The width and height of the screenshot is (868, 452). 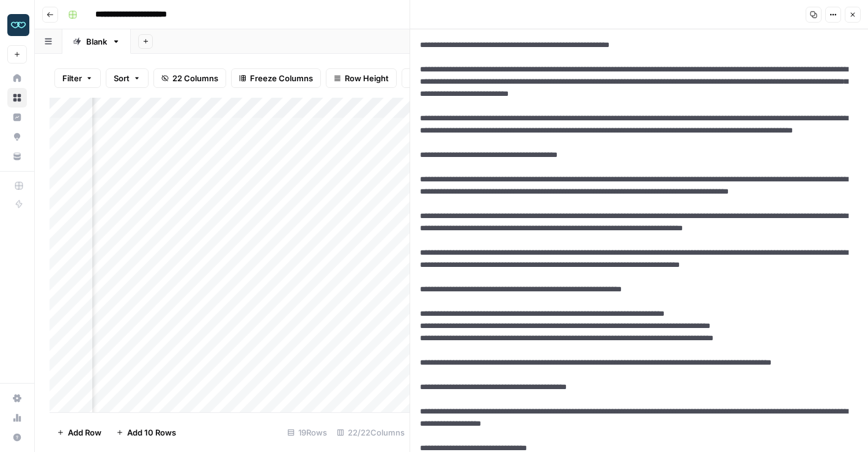 I want to click on button: Filter, so click(x=78, y=78).